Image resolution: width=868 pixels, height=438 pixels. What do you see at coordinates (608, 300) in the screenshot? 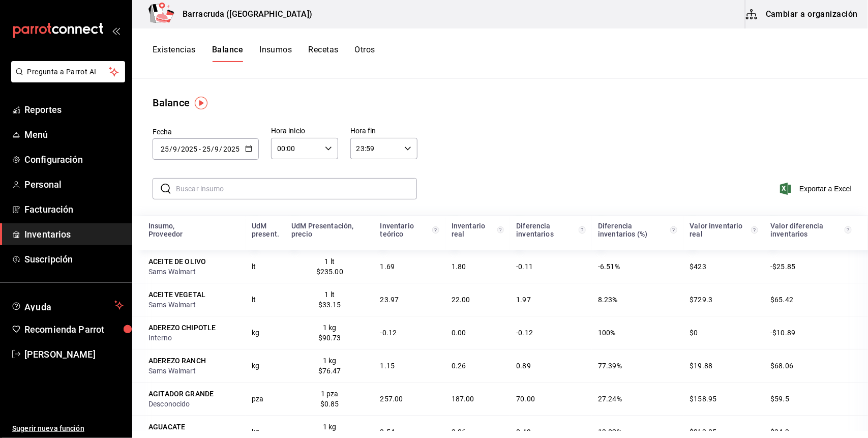
I see `span: 8.23%` at bounding box center [608, 300].